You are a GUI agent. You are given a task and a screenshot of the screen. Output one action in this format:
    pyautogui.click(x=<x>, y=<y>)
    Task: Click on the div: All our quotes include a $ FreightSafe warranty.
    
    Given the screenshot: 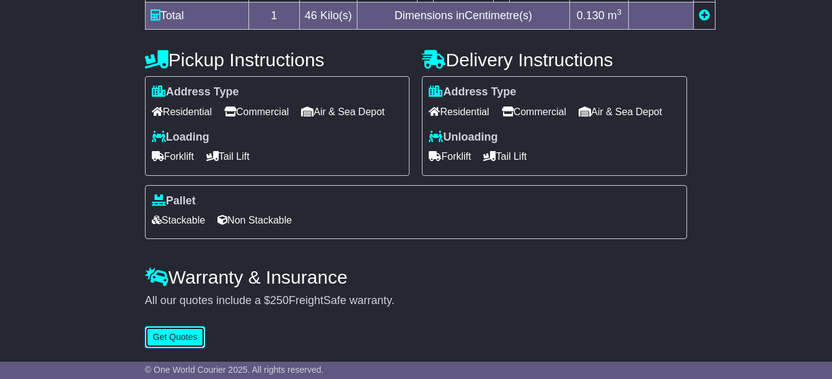 What is the action you would take?
    pyautogui.click(x=416, y=301)
    